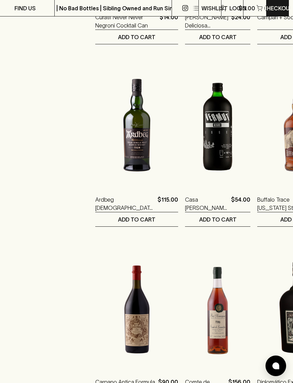 The height and width of the screenshot is (383, 293). I want to click on p: $0.00, so click(247, 8).